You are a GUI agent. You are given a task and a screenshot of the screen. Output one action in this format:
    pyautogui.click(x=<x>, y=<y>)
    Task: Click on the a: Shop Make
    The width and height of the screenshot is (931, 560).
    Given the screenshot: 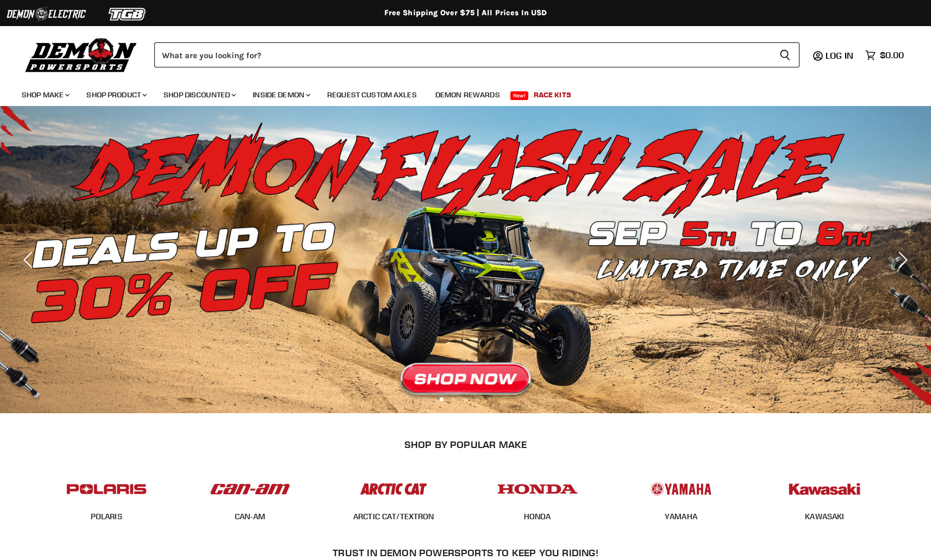 What is the action you would take?
    pyautogui.click(x=45, y=94)
    